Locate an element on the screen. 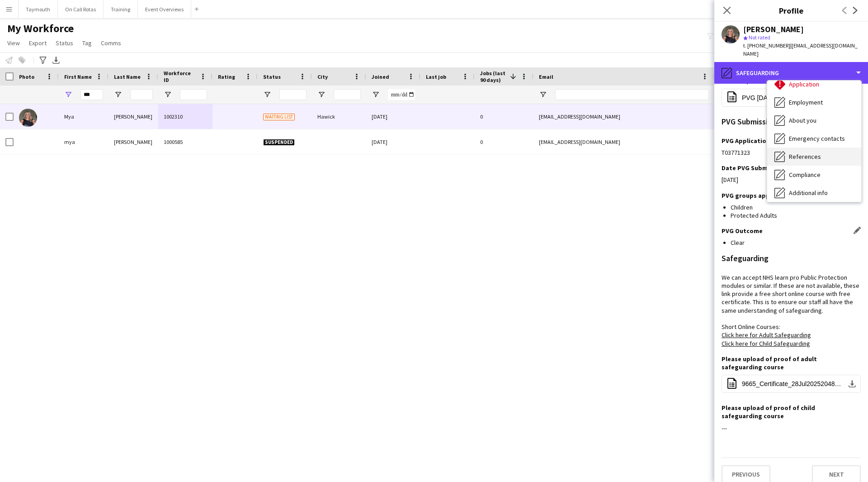  a: Click here for Child Safeguarding is located at coordinates (766, 344).